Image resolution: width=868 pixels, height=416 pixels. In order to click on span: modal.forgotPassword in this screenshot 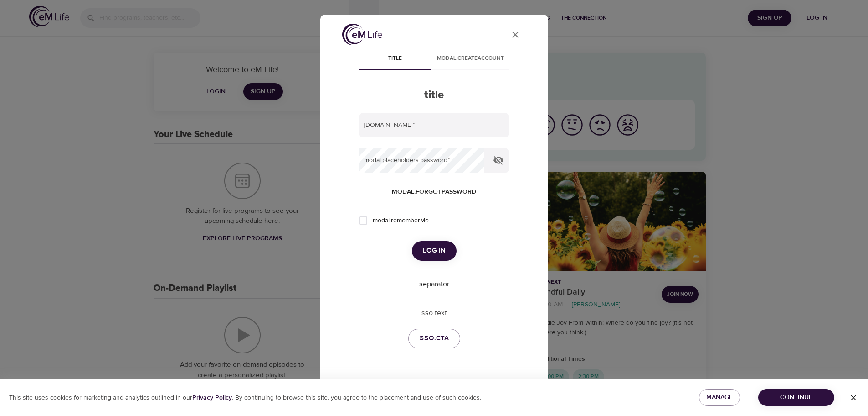, I will do `click(434, 191)`.